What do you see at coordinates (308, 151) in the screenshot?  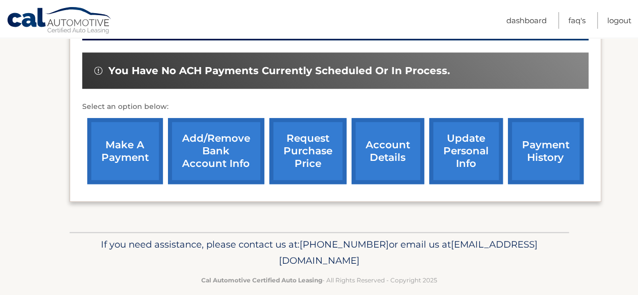 I see `a: request purchase price` at bounding box center [308, 151].